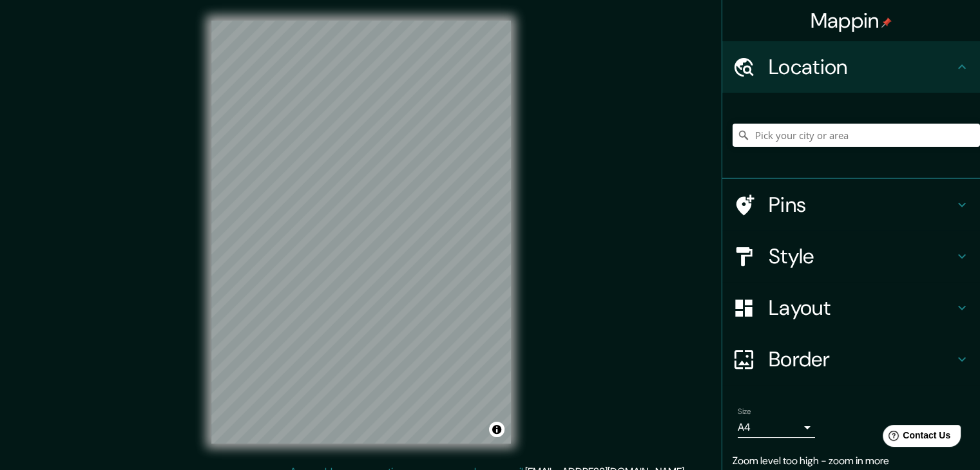  Describe the element at coordinates (497, 429) in the screenshot. I see `button: Toggle attribution` at that location.